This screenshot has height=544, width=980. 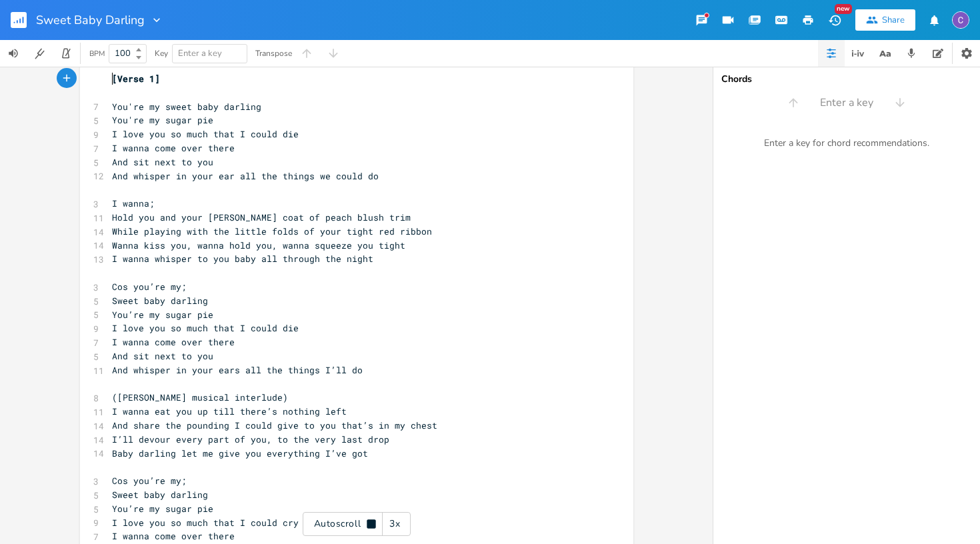 What do you see at coordinates (846, 80) in the screenshot?
I see `div: Chords` at bounding box center [846, 80].